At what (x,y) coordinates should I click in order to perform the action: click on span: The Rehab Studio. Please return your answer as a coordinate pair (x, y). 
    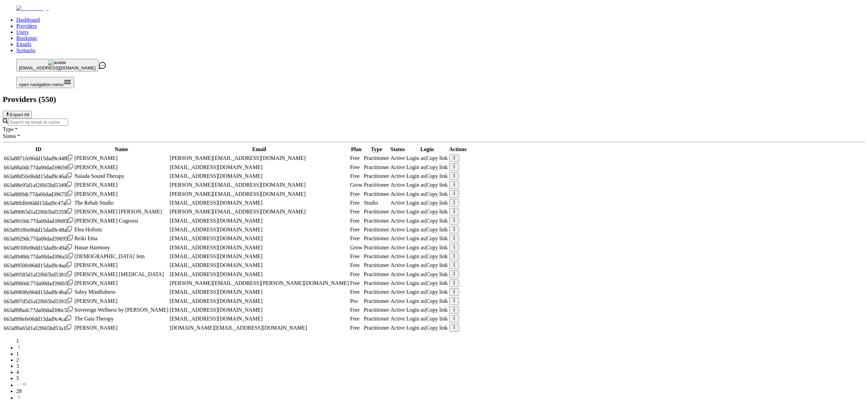
    Looking at the image, I should click on (94, 203).